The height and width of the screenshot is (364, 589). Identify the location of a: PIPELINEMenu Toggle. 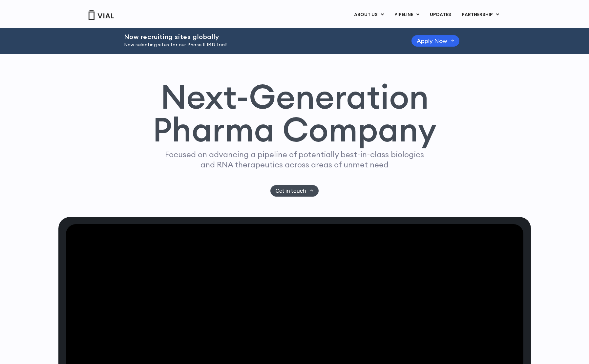
(407, 15).